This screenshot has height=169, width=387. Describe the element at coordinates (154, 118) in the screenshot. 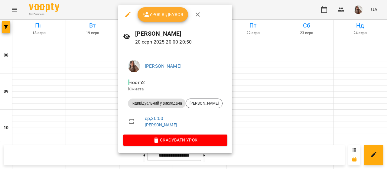

I see `a: ср , 20:00` at that location.